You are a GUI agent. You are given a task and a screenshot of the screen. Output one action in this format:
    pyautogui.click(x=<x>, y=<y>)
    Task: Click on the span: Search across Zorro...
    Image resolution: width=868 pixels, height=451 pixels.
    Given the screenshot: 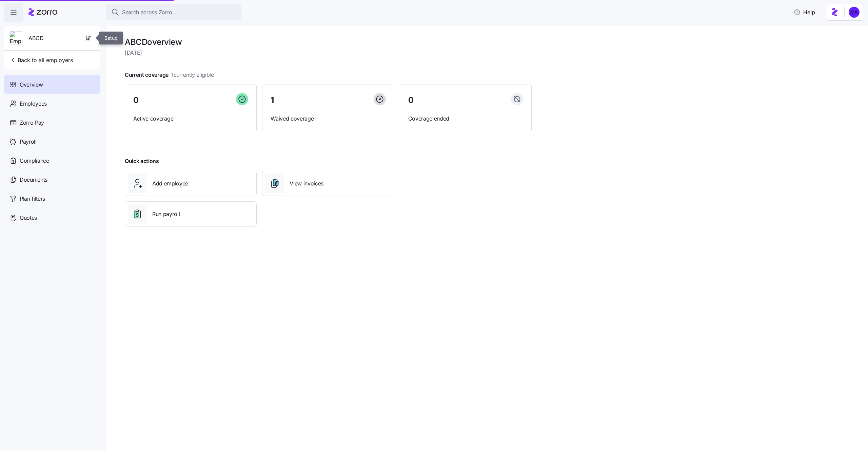 What is the action you would take?
    pyautogui.click(x=149, y=12)
    